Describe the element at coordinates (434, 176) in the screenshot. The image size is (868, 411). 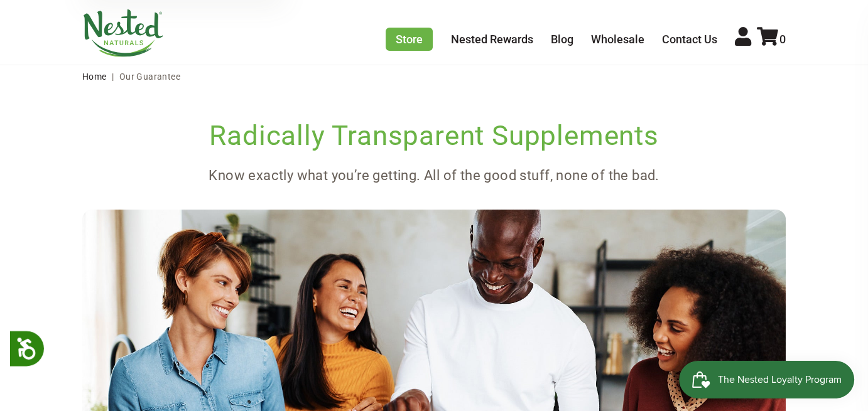
I see `p: Know exactly what you’re getting. All of the good stuff, none of the bad.` at that location.